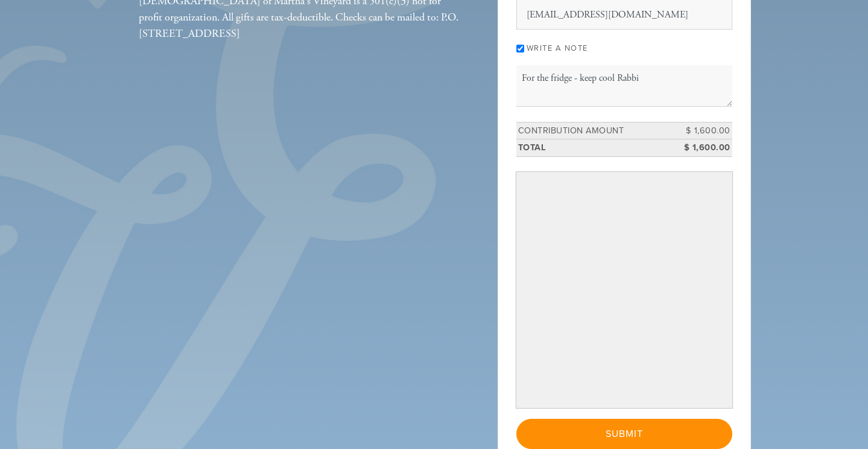  Describe the element at coordinates (597, 147) in the screenshot. I see `td: Total` at that location.